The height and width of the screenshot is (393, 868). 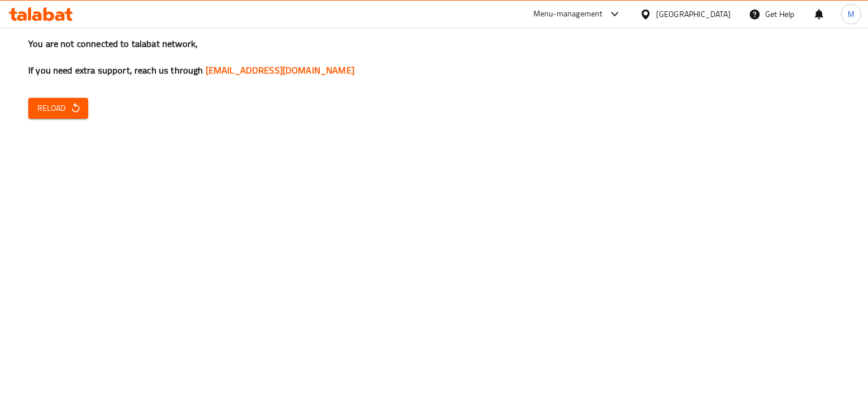 What do you see at coordinates (58, 108) in the screenshot?
I see `span: Reload` at bounding box center [58, 108].